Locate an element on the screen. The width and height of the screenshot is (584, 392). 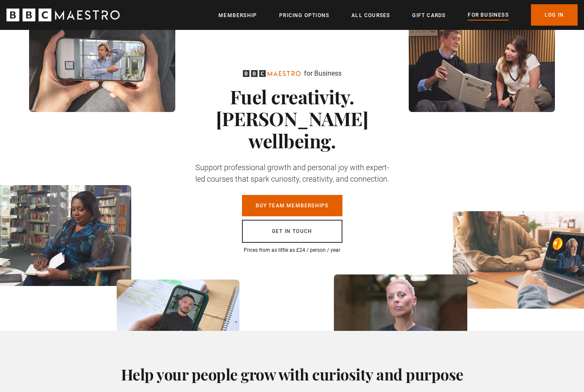
a: Pricing Options is located at coordinates (304, 15).